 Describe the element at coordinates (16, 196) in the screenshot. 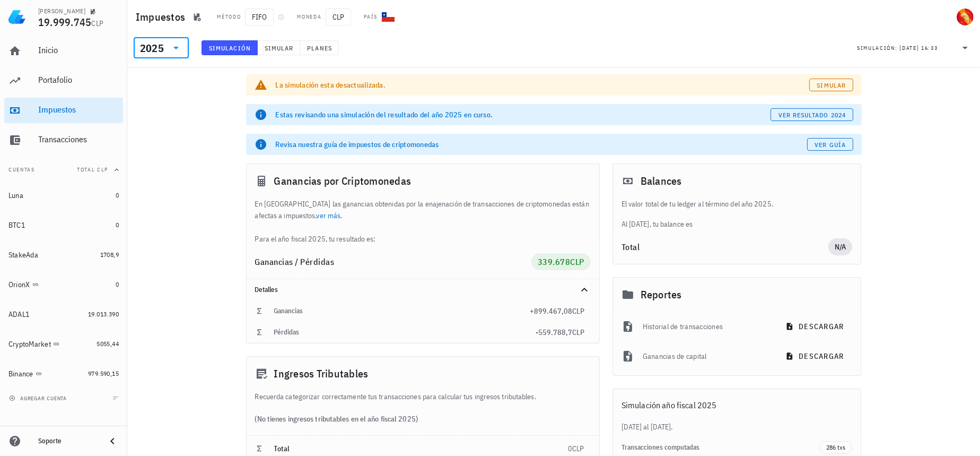

I see `div: Luna` at that location.